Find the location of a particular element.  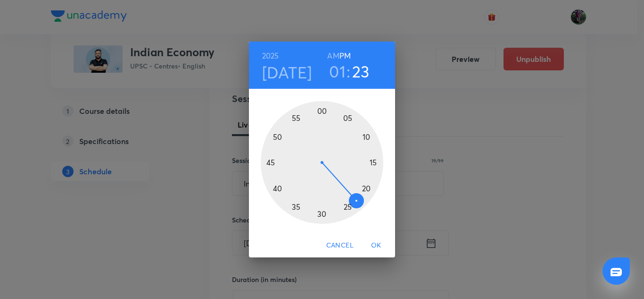

h6: PM is located at coordinates (345, 56).